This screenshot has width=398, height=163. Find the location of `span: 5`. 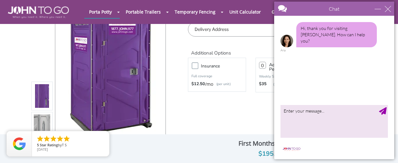

span: 5 is located at coordinates (38, 145).